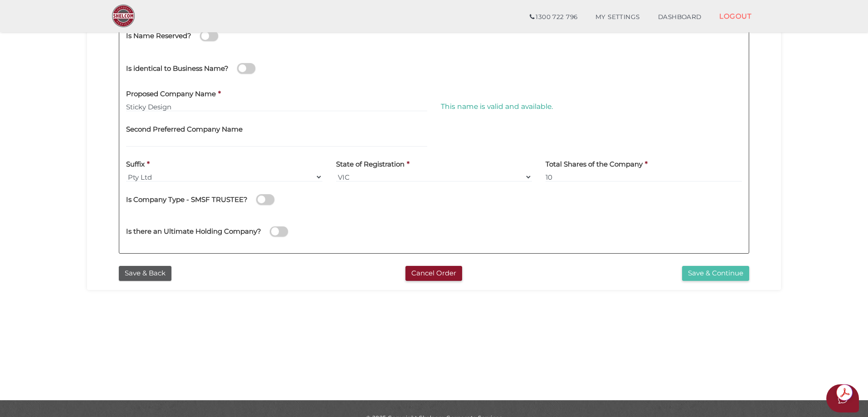 The image size is (868, 417). I want to click on h4: Proposed Company Name, so click(171, 94).